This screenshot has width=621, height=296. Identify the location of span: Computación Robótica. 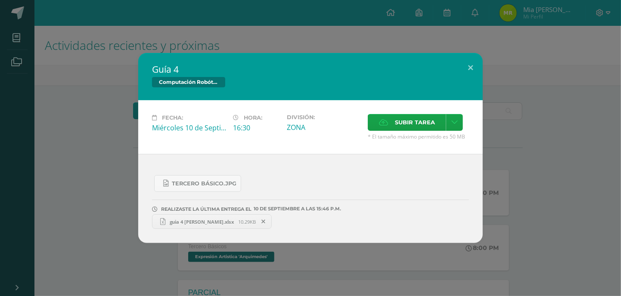
(189, 82).